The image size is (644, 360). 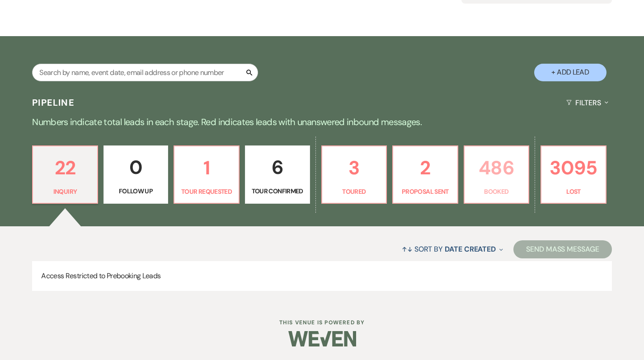 I want to click on a: 22Inquiry, so click(x=65, y=175).